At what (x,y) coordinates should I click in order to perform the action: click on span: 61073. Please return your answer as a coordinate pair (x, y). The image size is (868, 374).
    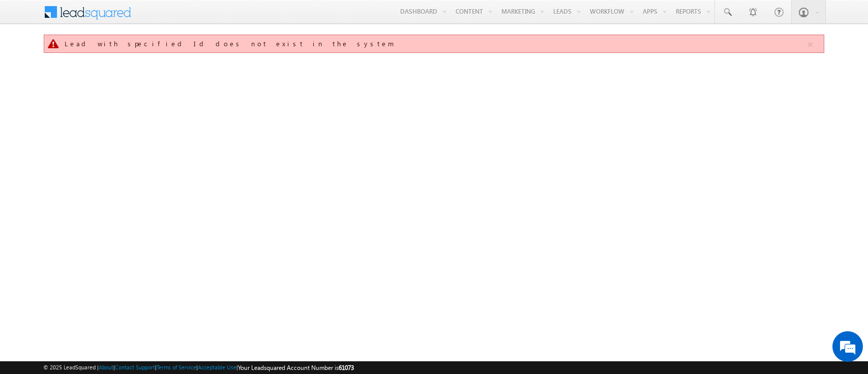
    Looking at the image, I should click on (347, 368).